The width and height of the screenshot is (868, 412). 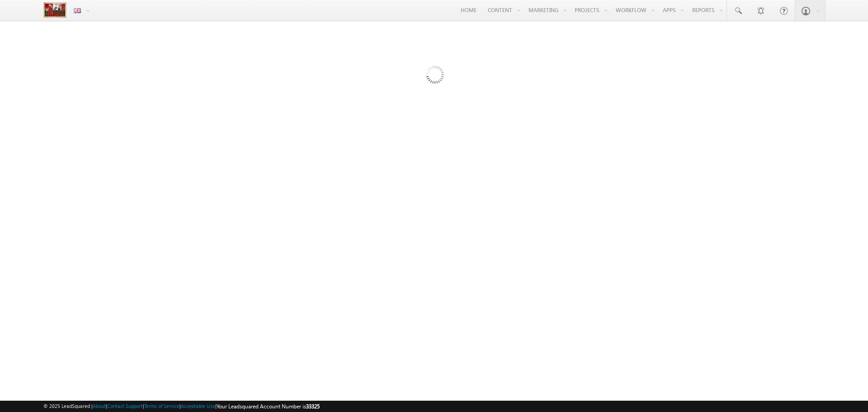 What do you see at coordinates (434, 76) in the screenshot?
I see `img: Loading...` at bounding box center [434, 76].